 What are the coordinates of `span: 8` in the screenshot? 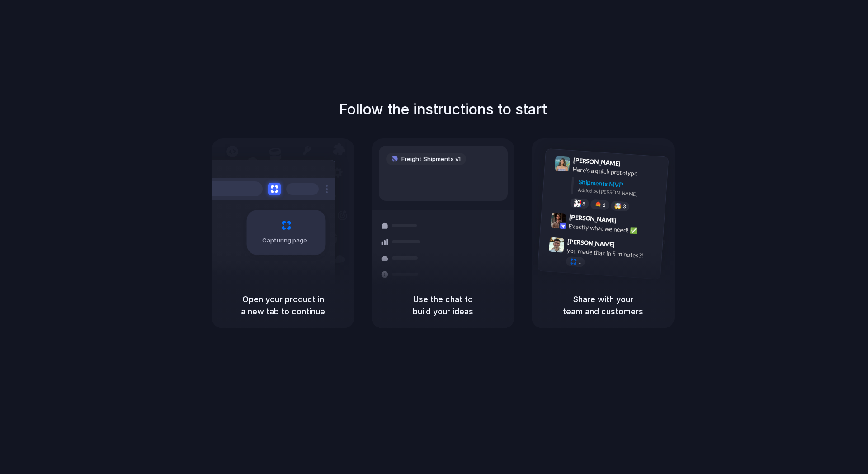 It's located at (584, 203).